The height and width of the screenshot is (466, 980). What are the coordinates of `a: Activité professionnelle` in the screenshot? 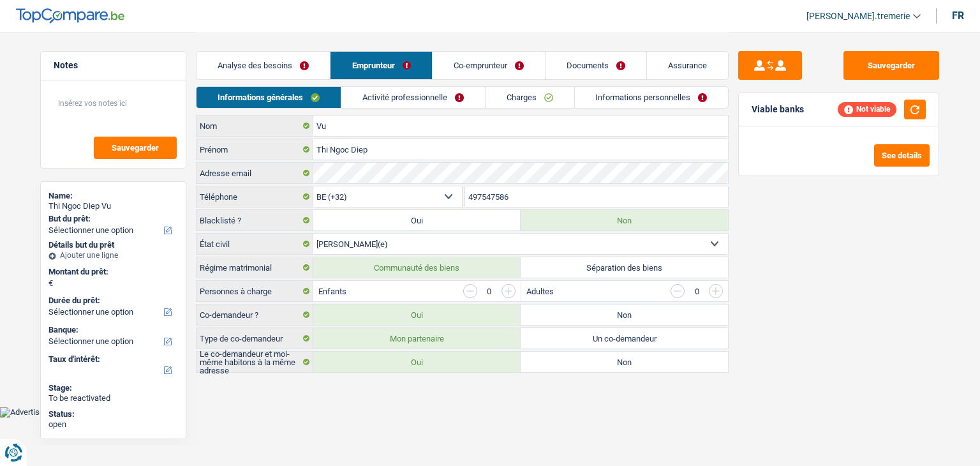 It's located at (413, 97).